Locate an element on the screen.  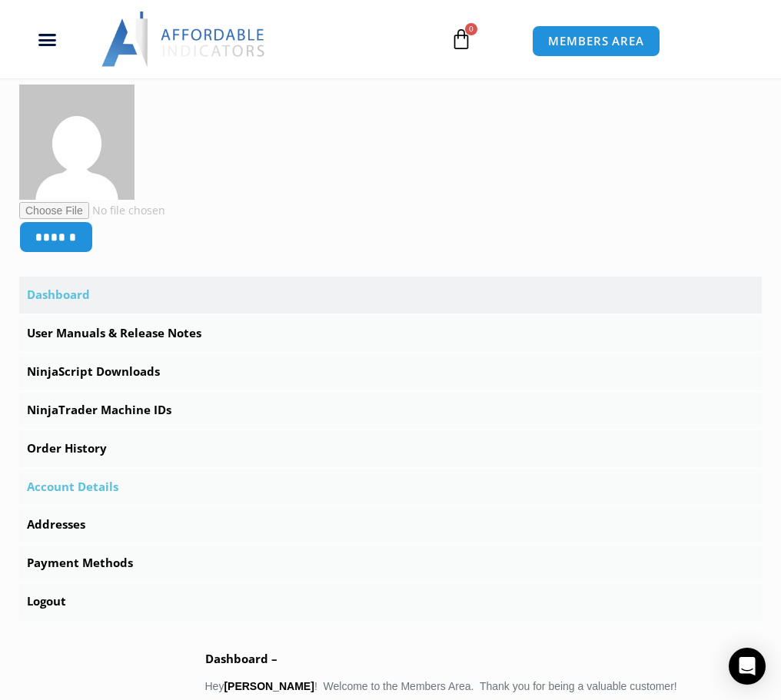
b: Dashboard – is located at coordinates (241, 658).